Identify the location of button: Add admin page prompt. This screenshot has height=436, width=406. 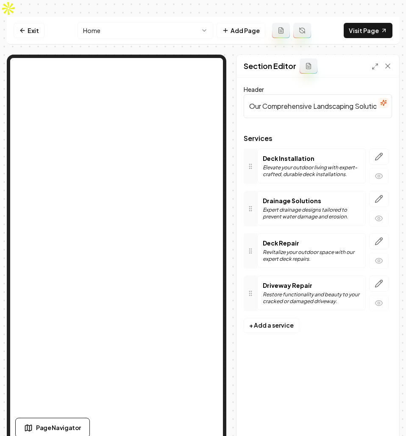
(281, 30).